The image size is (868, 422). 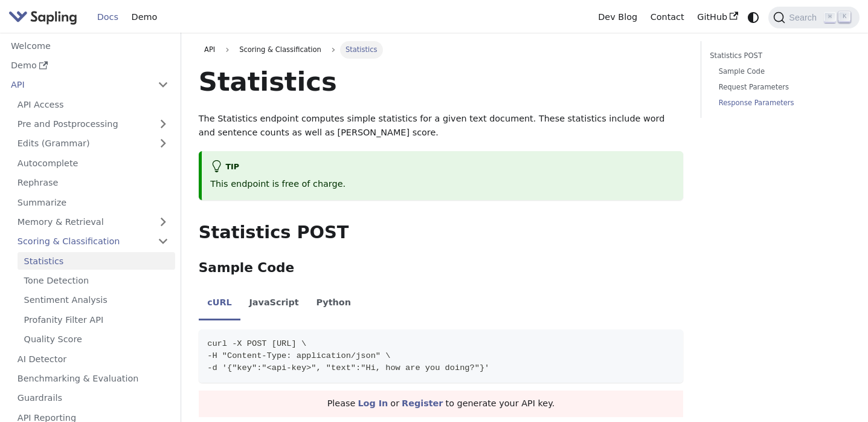 What do you see at coordinates (362, 50) in the screenshot?
I see `span: Statistics` at bounding box center [362, 50].